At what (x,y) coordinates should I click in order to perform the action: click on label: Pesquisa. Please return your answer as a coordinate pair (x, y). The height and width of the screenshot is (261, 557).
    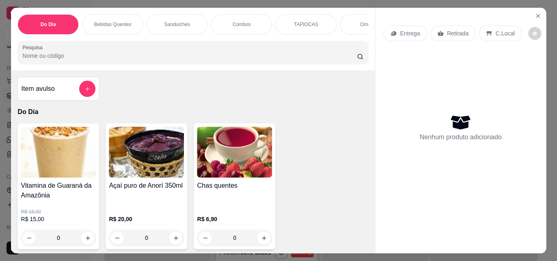
    Looking at the image, I should click on (34, 47).